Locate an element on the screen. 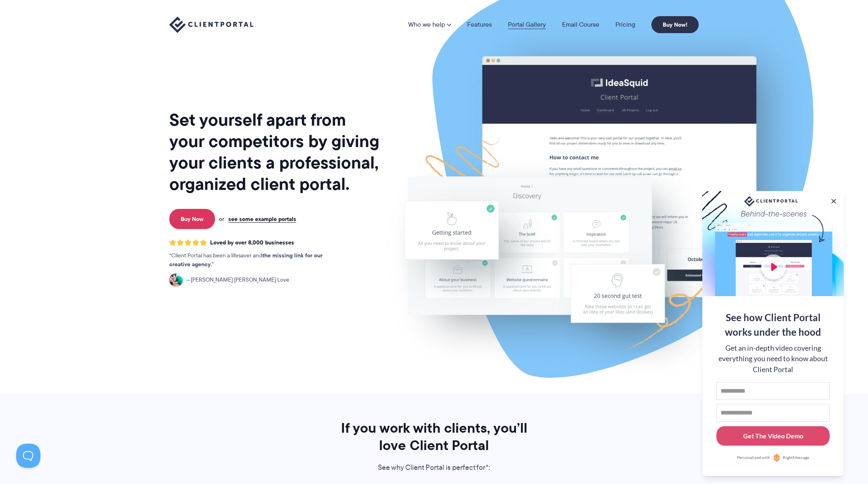 The width and height of the screenshot is (868, 484). div: Get The Video Demo is located at coordinates (773, 436).